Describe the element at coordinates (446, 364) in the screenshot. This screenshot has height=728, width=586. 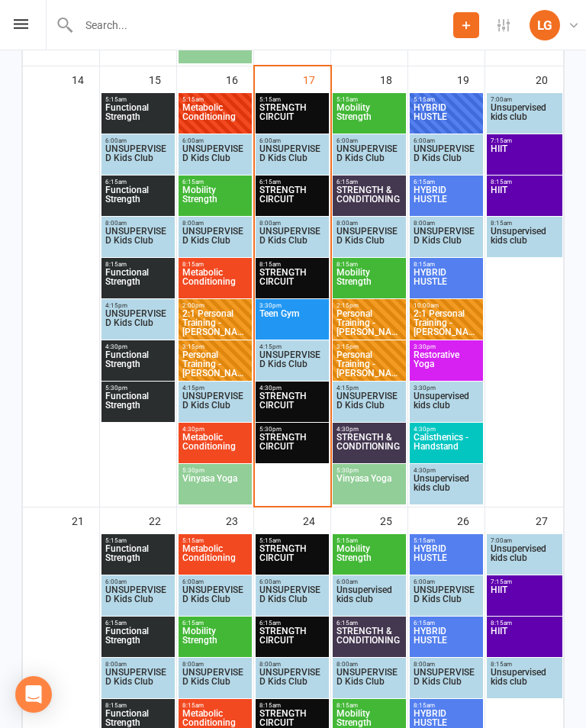
I see `span: Restorative Yoga` at that location.